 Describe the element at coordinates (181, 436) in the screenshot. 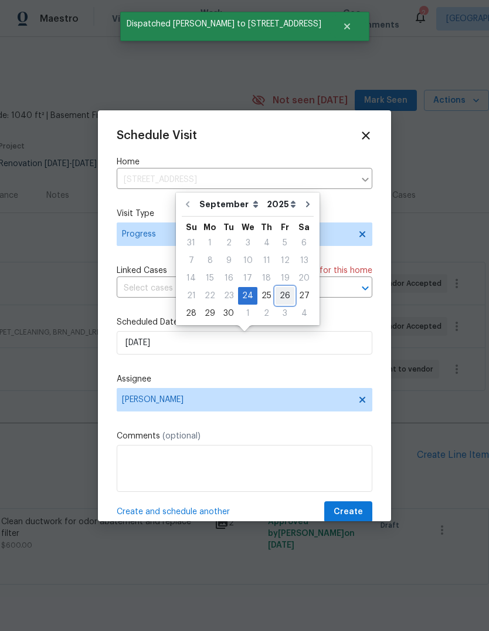

I see `span: (optional)` at that location.